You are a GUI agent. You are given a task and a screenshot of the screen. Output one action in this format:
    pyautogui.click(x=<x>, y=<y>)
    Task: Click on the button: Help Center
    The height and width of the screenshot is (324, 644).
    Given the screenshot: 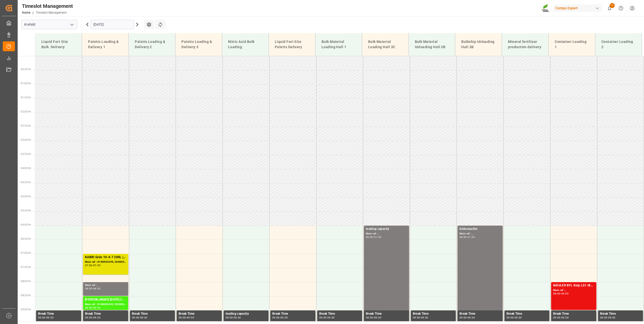 What is the action you would take?
    pyautogui.click(x=621, y=8)
    